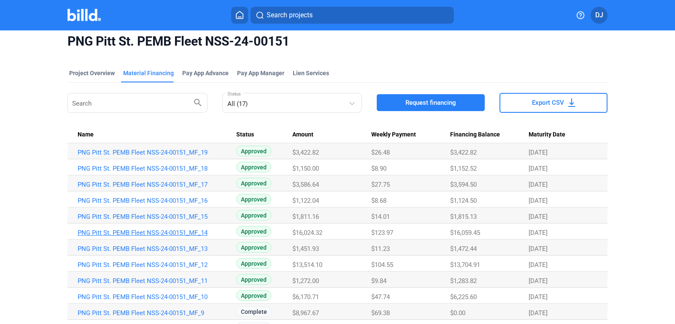 This screenshot has height=324, width=675. I want to click on span: $1,472.44, so click(464, 249).